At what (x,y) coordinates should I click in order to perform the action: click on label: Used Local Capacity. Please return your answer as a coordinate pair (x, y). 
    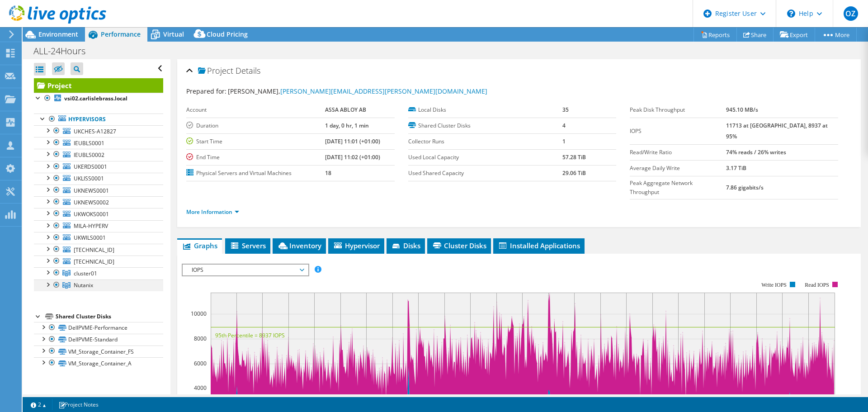
    Looking at the image, I should click on (485, 157).